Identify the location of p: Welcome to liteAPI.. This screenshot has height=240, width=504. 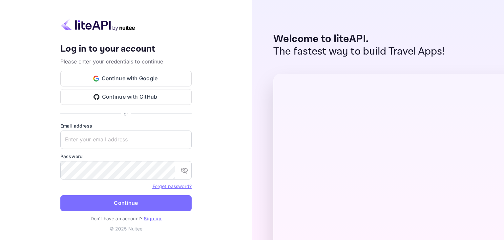
(359, 39).